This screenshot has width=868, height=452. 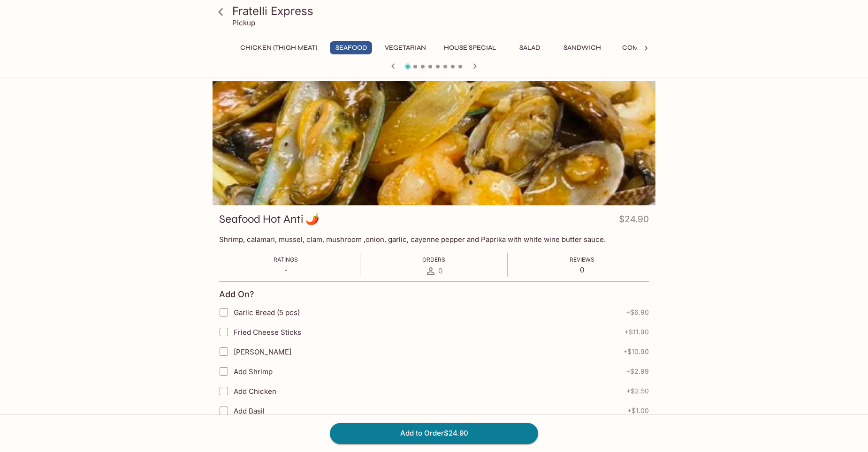 I want to click on p: Shrimp, calamari, mussel, clam, mushroom ,onion, garlic, cayenne pepper and Paprika with white wi..., so click(x=434, y=239).